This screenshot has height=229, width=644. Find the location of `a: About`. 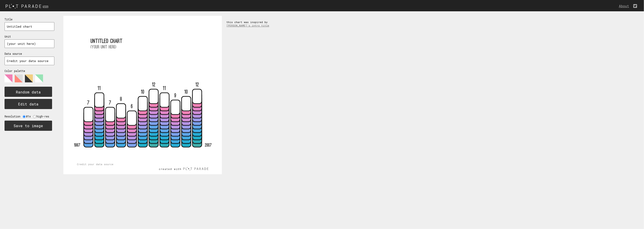

a: About is located at coordinates (625, 6).